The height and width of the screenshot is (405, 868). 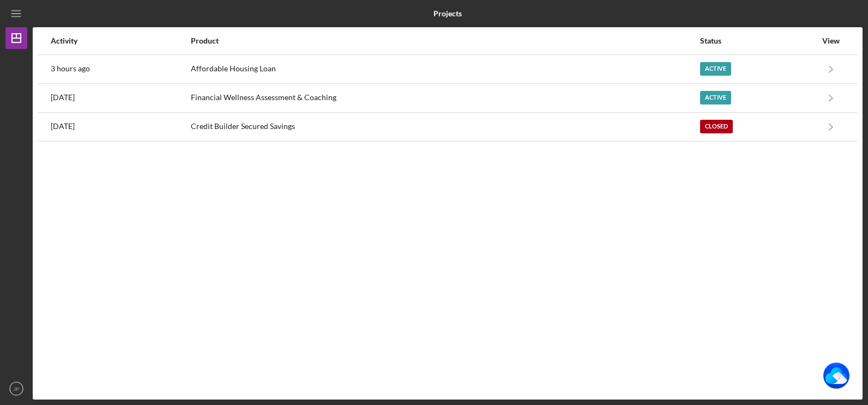 I want to click on div: Affordable Housing Loan, so click(x=444, y=69).